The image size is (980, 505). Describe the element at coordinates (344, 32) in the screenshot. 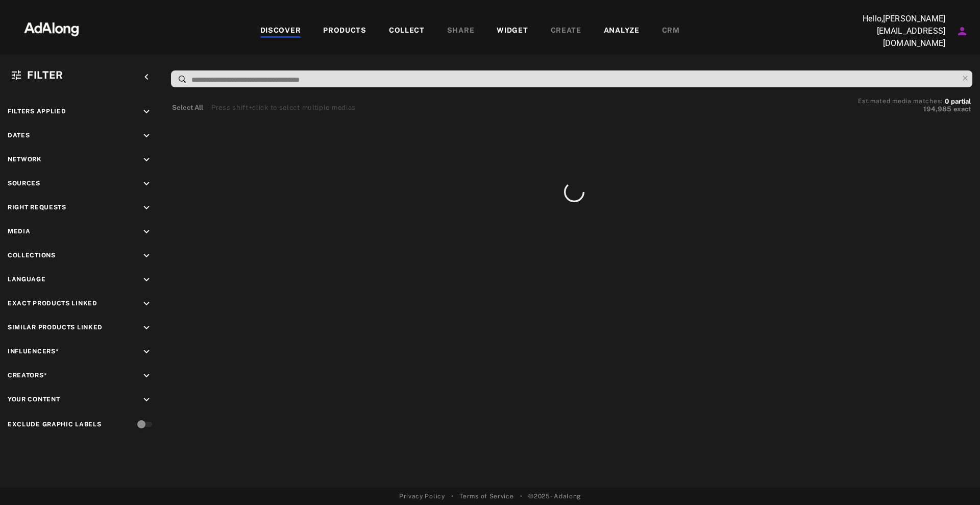

I see `div: PRODUCTS` at that location.